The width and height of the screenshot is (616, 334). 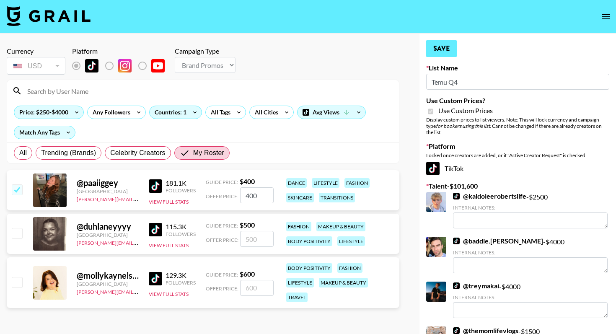 What do you see at coordinates (265, 112) in the screenshot?
I see `div: All Cities` at bounding box center [265, 112].